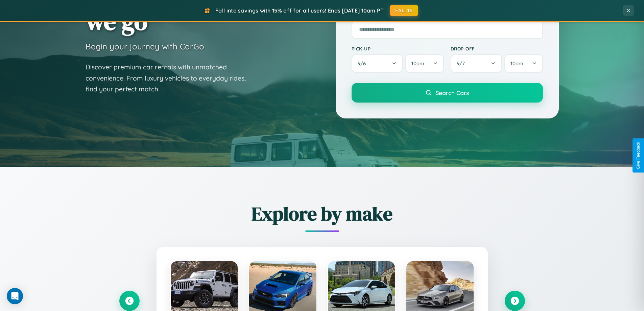 The height and width of the screenshot is (311, 644). Describe the element at coordinates (476, 63) in the screenshot. I see `button: 9/7` at that location.